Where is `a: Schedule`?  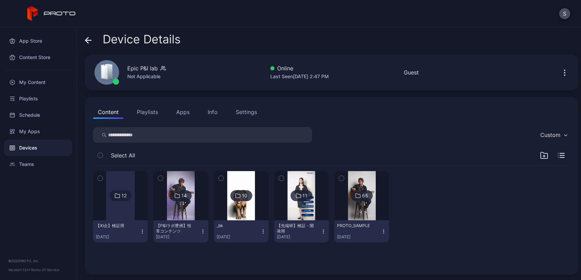
a: Schedule is located at coordinates (38, 115).